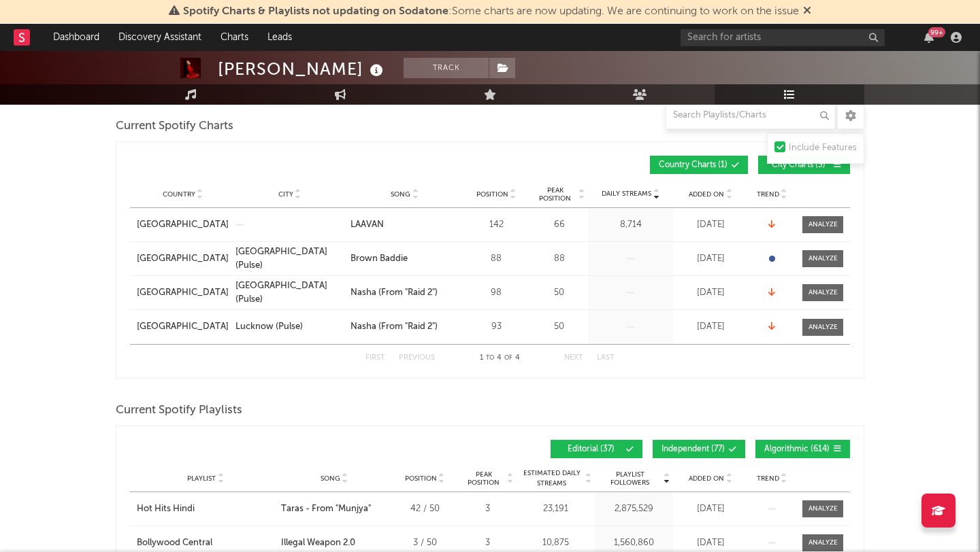  I want to click on span: Algorithmic ( 614 ), so click(797, 450).